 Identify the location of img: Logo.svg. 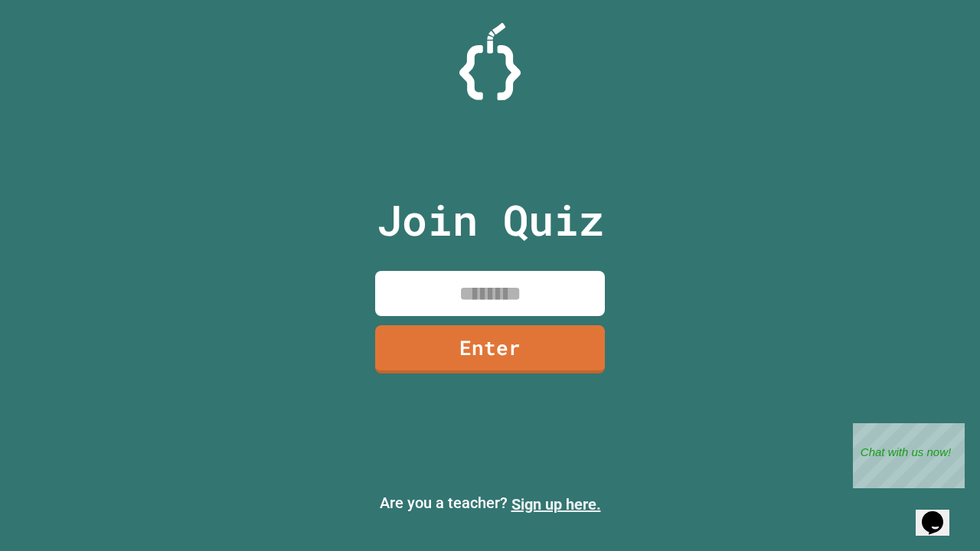
(490, 61).